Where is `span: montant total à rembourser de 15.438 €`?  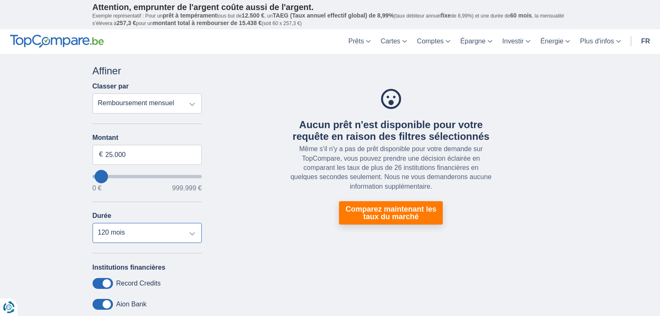
span: montant total à rembourser de 15.438 € is located at coordinates (207, 23).